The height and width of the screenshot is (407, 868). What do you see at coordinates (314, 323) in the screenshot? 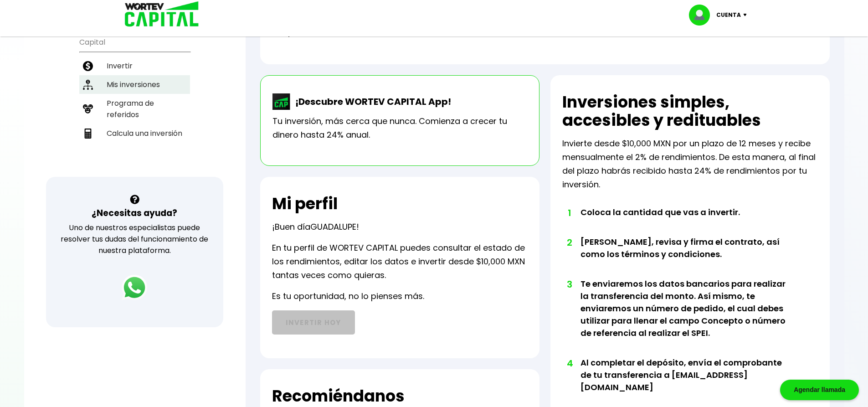
I see `button: INVERTIR HOY` at bounding box center [314, 323].